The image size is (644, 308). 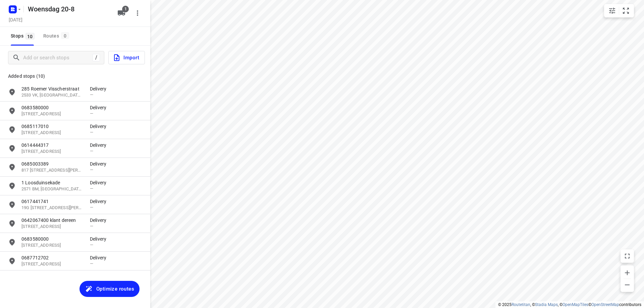 What do you see at coordinates (65, 36) in the screenshot?
I see `span: 0` at bounding box center [65, 36].